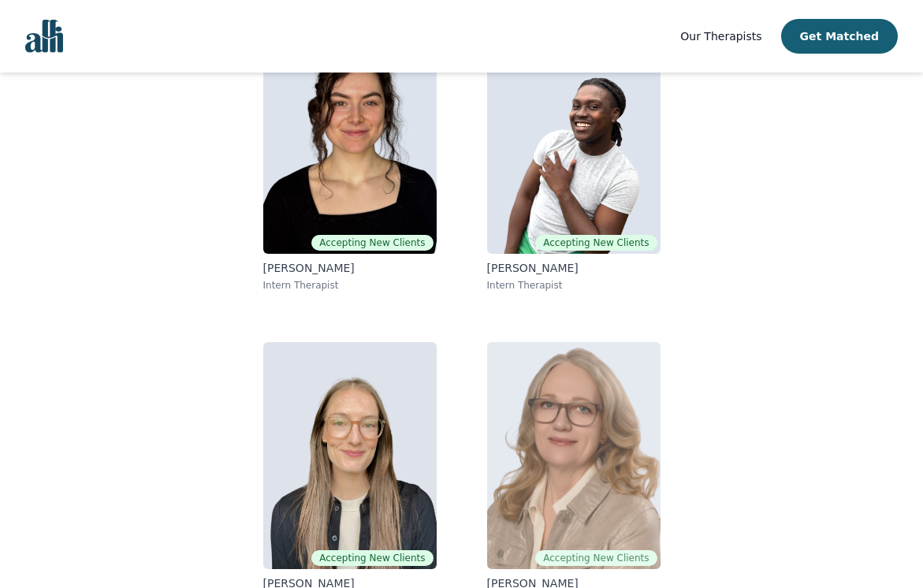 The image size is (923, 588). I want to click on img: Chloe Ives, so click(350, 140).